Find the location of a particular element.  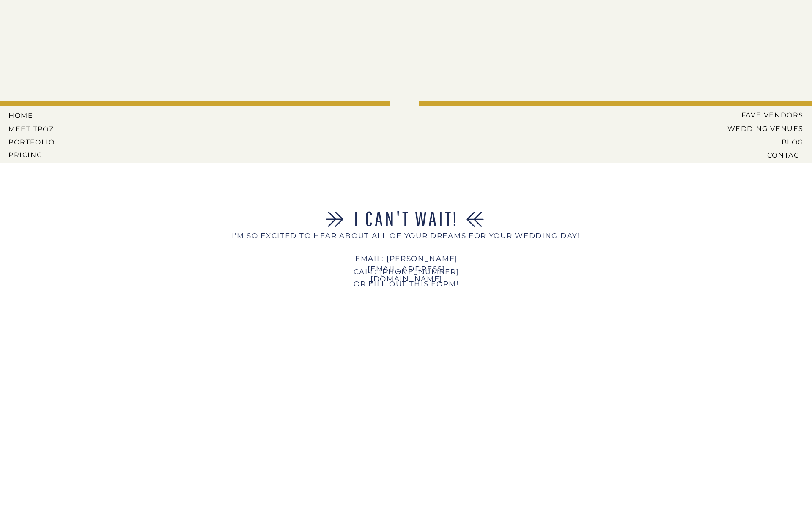

nav: Fave Vendors is located at coordinates (769, 115).